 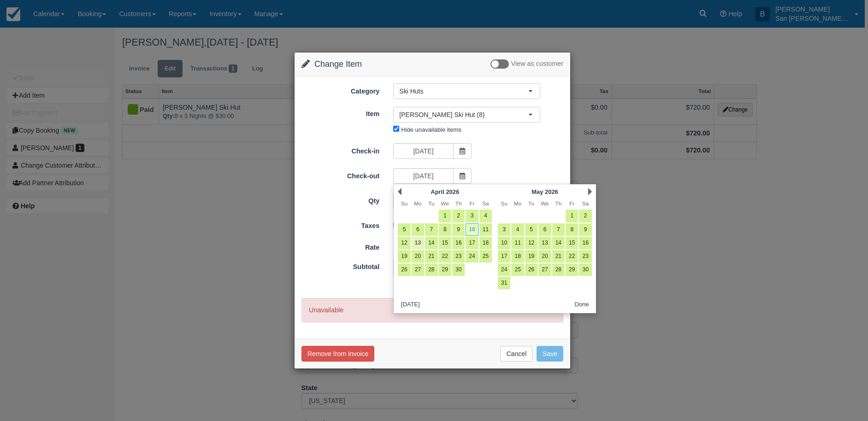 What do you see at coordinates (438, 192) in the screenshot?
I see `span: April` at bounding box center [438, 192].